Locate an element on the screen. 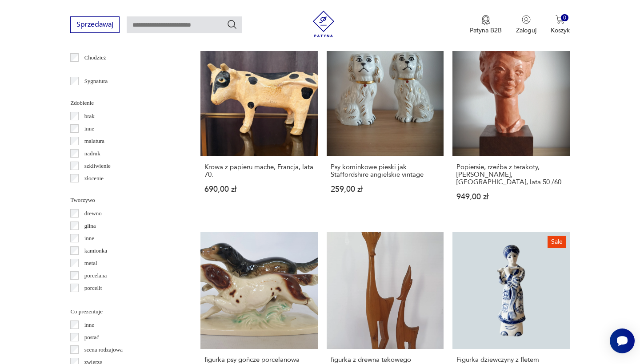  p: nadruk is located at coordinates (93, 154).